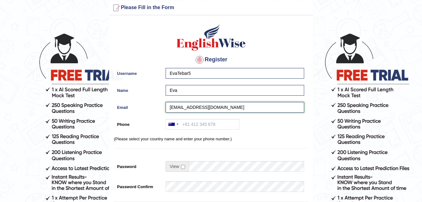  Describe the element at coordinates (138, 165) in the screenshot. I see `label: Password` at that location.